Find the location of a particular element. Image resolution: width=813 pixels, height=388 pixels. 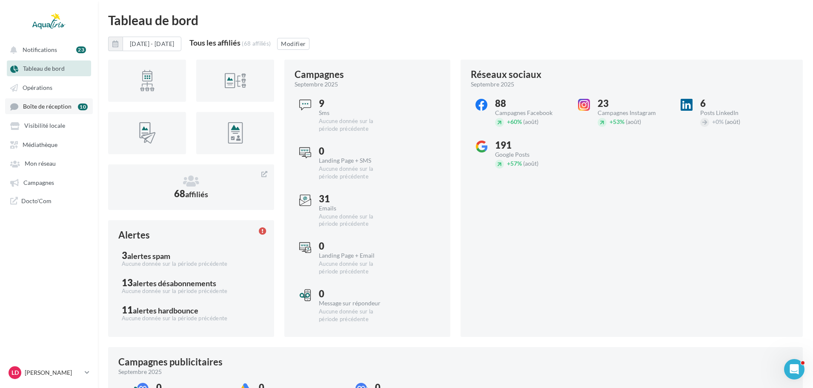

div: 13 is located at coordinates (191, 283).